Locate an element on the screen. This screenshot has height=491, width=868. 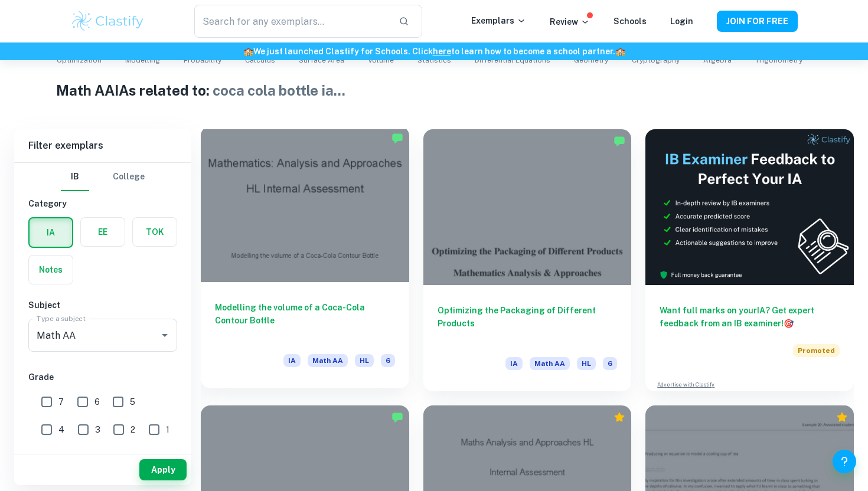
h6: Modelling the volume of a Coca-Cola Contour Bottle is located at coordinates (305, 320).